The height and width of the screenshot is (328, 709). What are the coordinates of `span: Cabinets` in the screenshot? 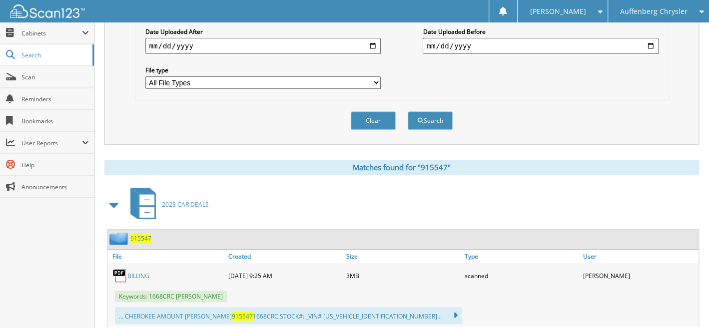 It's located at (51, 33).